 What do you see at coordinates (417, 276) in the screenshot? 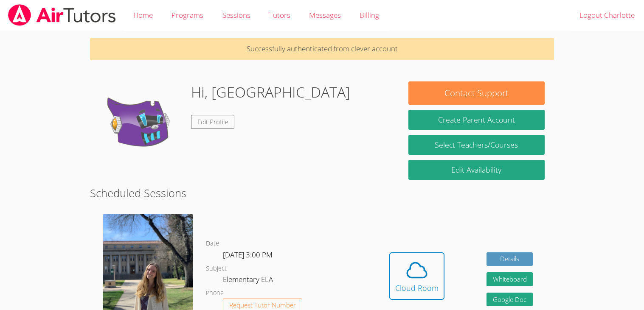
I see `button: Cloud Room` at bounding box center [417, 276].